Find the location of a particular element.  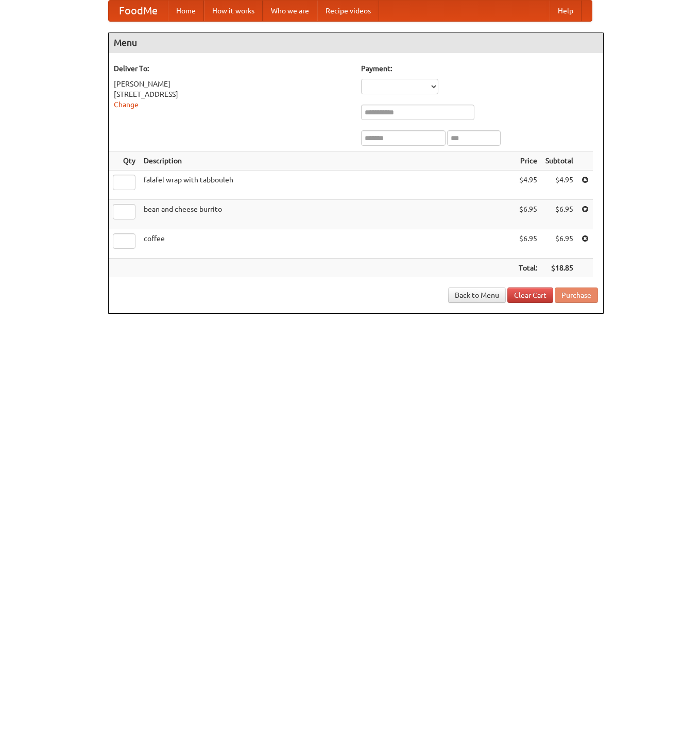

a: Help is located at coordinates (565, 11).